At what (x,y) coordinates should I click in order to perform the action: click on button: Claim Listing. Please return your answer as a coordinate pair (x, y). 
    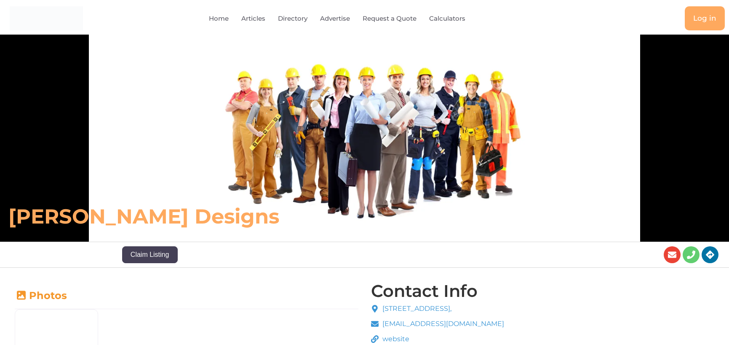
    Looking at the image, I should click on (150, 254).